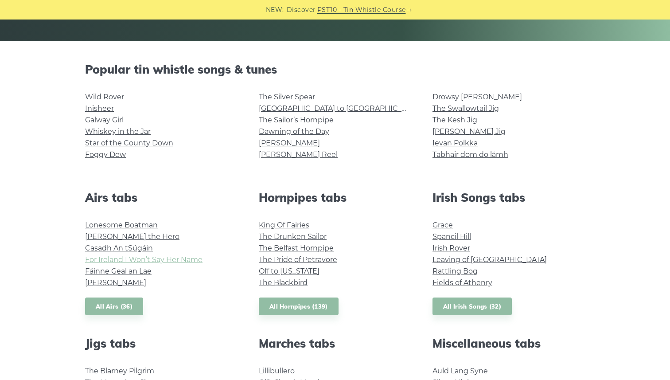 Image resolution: width=670 pixels, height=380 pixels. What do you see at coordinates (335, 197) in the screenshot?
I see `h2: Hornpipes tabs` at bounding box center [335, 197].